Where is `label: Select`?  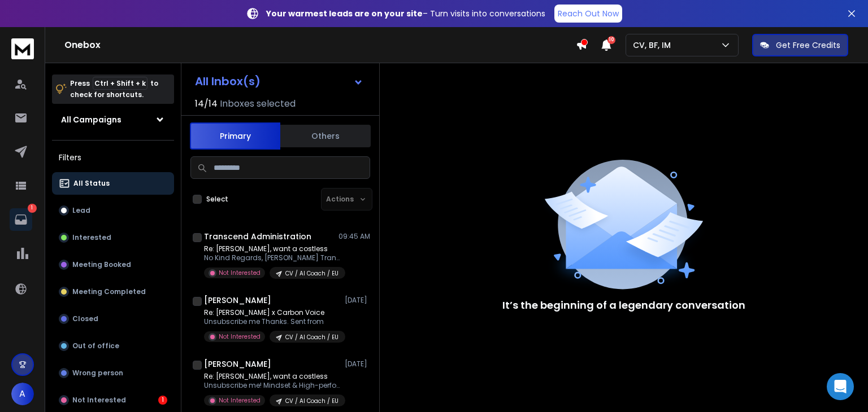
label: Select is located at coordinates (217, 199).